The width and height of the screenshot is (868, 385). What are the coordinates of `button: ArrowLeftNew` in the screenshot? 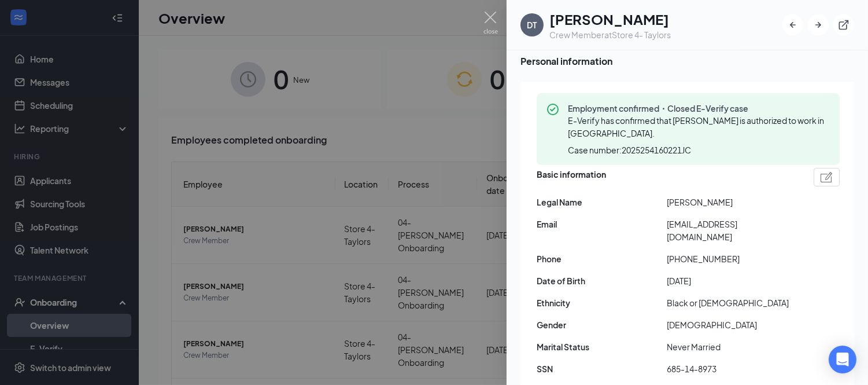 It's located at (793, 25).